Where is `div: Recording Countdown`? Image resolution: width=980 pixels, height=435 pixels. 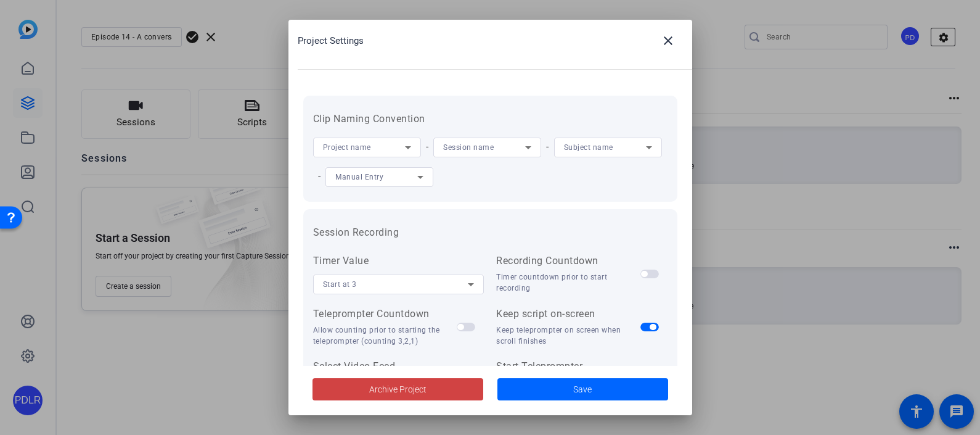
div: Recording Countdown is located at coordinates (568, 261).